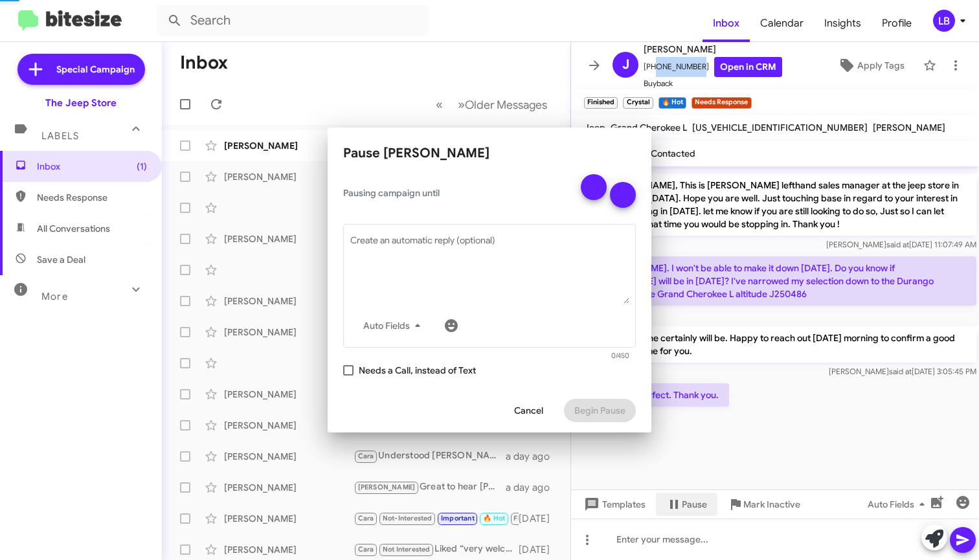  I want to click on span: Pausing campaign until, so click(456, 193).